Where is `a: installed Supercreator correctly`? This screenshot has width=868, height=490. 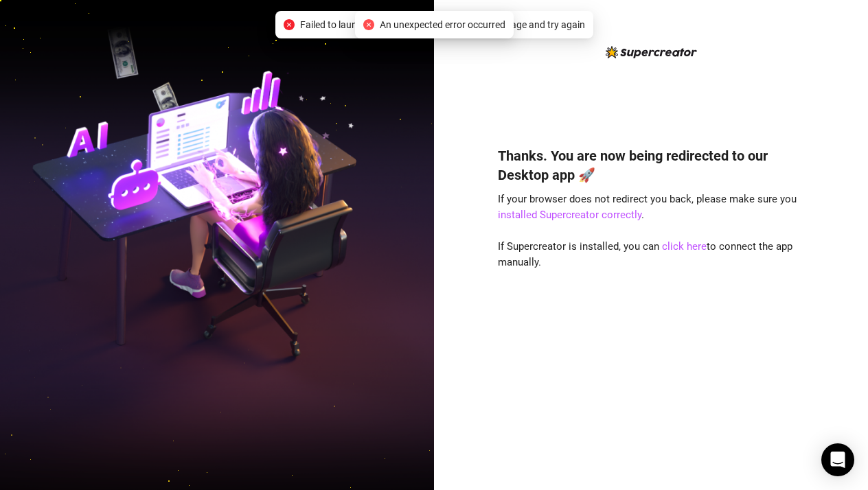 a: installed Supercreator correctly is located at coordinates (569, 214).